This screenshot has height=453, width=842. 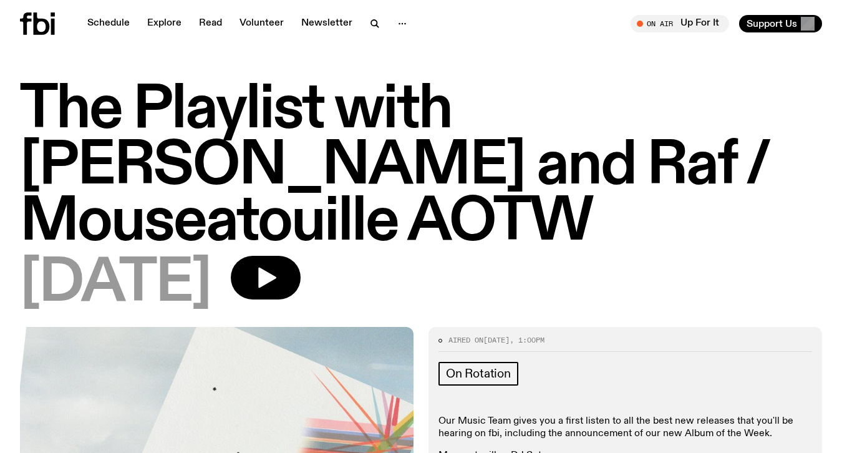 I want to click on span: Support Us, so click(x=772, y=24).